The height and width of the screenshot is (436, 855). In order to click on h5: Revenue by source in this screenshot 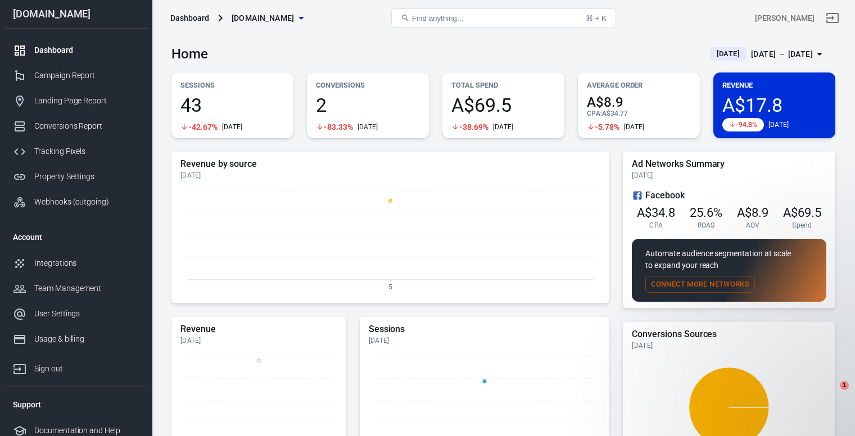, I will do `click(390, 164)`.